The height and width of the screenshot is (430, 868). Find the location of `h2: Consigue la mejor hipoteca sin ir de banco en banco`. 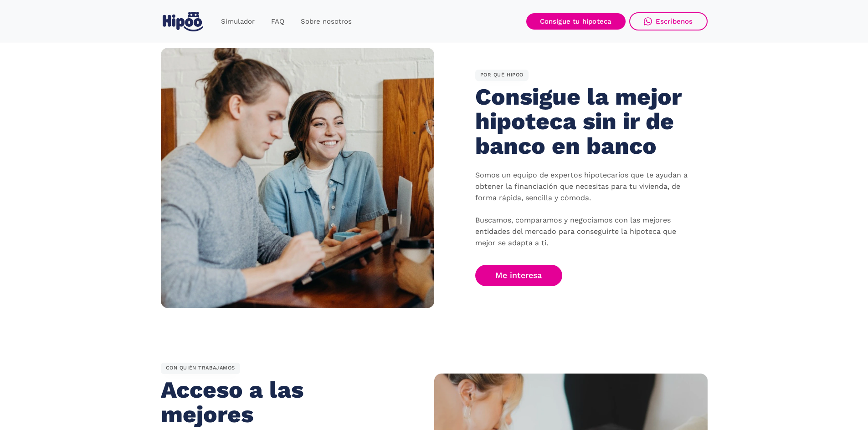

h2: Consigue la mejor hipoteca sin ir de banco en banco is located at coordinates (580, 121).